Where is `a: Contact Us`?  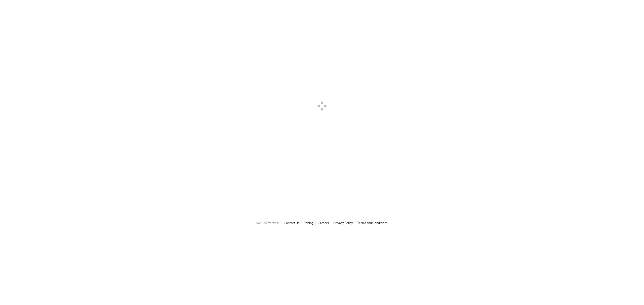 a: Contact Us is located at coordinates (291, 223).